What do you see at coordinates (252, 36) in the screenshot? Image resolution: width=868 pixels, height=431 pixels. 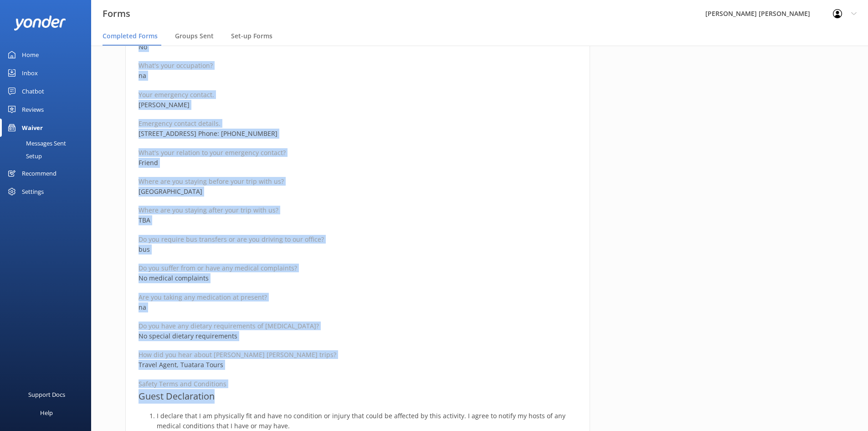 I see `span: Set-up Forms` at bounding box center [252, 36].